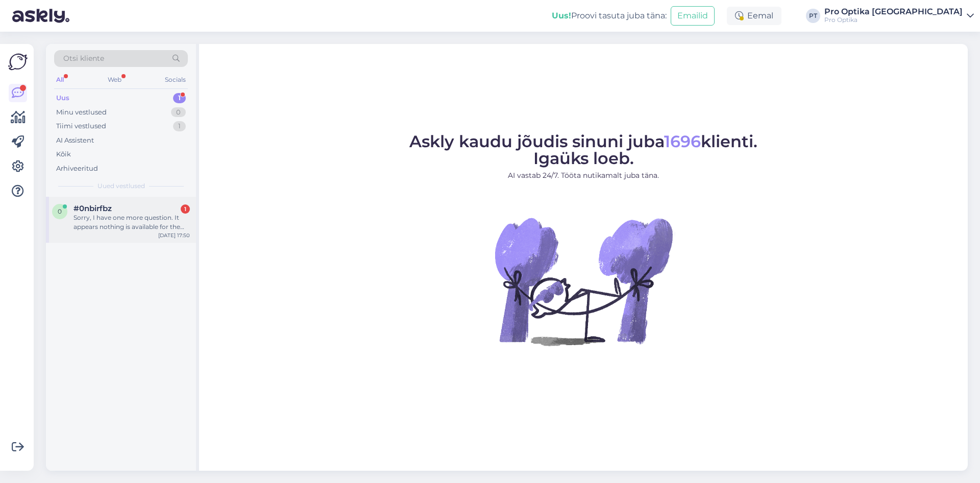 This screenshot has height=483, width=980. What do you see at coordinates (114, 80) in the screenshot?
I see `div: Web` at bounding box center [114, 80].